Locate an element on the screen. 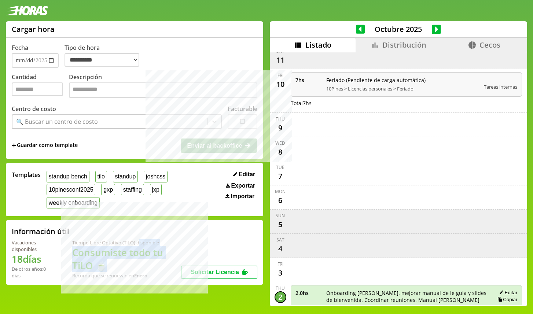 Image resolution: width=533 pixels, height=314 pixels. input: Cantidad is located at coordinates (37, 89).